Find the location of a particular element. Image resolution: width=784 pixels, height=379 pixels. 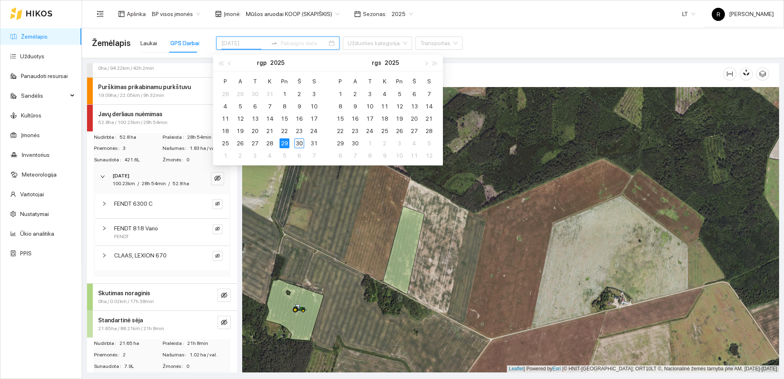

div: 22 is located at coordinates (340, 131).